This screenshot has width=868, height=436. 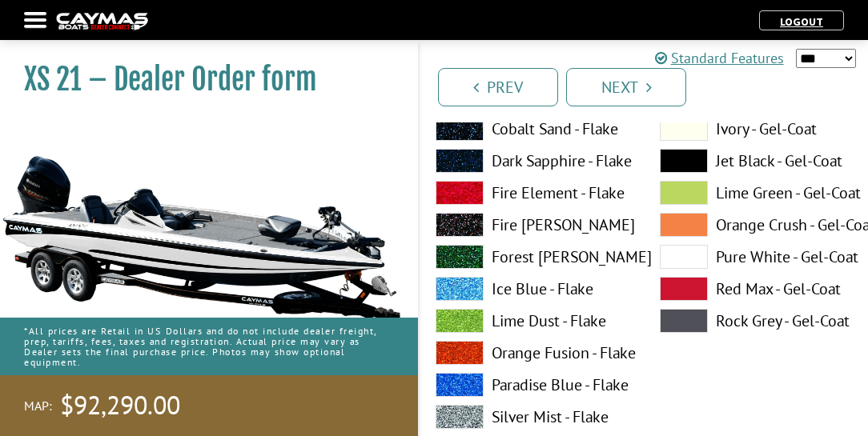 What do you see at coordinates (756, 257) in the screenshot?
I see `label: Pure White - Gel-Coat` at bounding box center [756, 257].